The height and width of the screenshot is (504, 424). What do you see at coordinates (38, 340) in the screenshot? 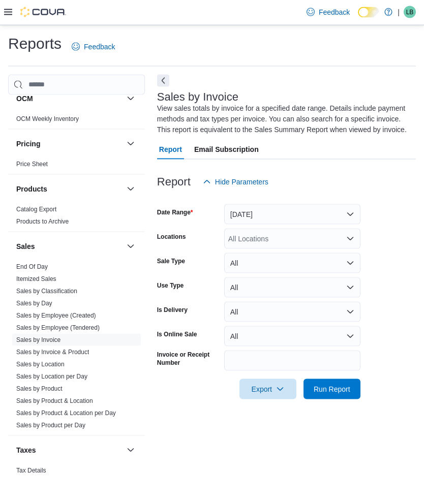
I see `a: Sales by Invoice` at bounding box center [38, 340].